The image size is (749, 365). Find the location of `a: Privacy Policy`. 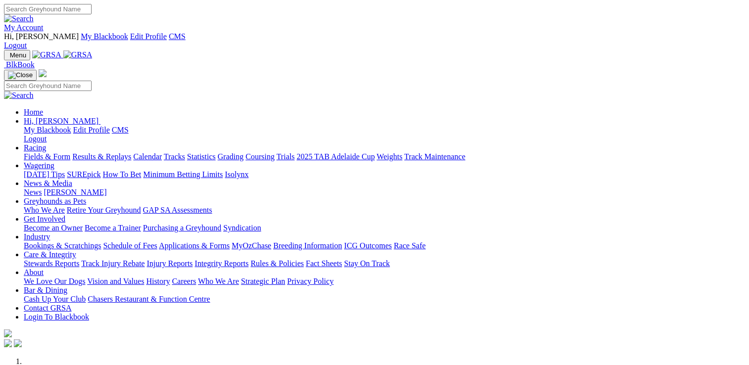

a: Privacy Policy is located at coordinates (311, 281).